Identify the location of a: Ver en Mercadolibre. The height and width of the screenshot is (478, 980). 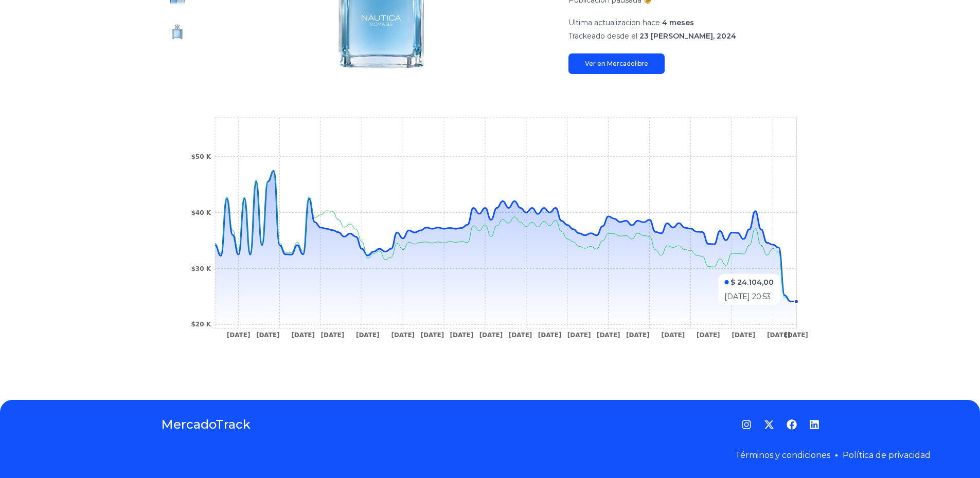
(616, 64).